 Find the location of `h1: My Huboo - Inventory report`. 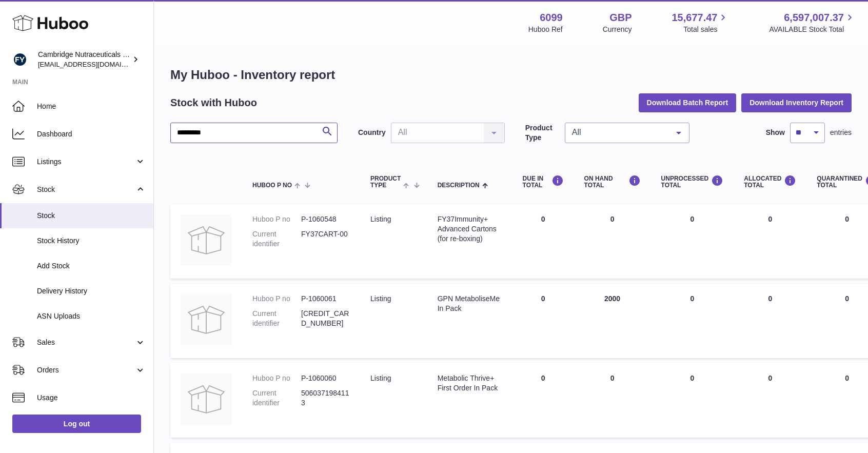

h1: My Huboo - Inventory report is located at coordinates (511, 75).